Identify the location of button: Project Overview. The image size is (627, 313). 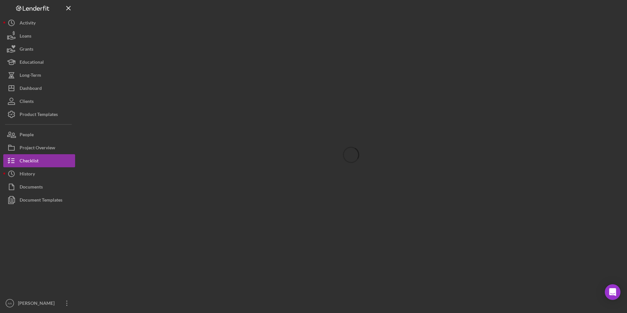
(39, 147).